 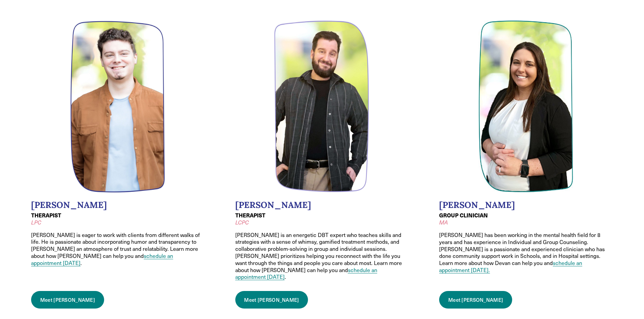 What do you see at coordinates (463, 215) in the screenshot?
I see `strong: GROUP CLINICIAN` at bounding box center [463, 215].